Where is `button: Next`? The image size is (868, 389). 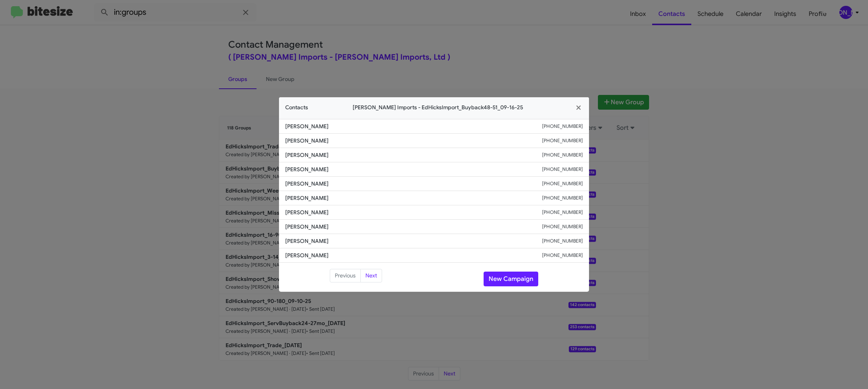 button: Next is located at coordinates (371, 276).